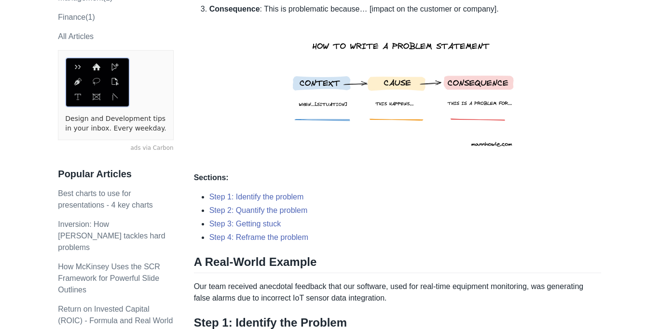 This screenshot has width=659, height=329. I want to click on h2: A Real-World Example, so click(397, 264).